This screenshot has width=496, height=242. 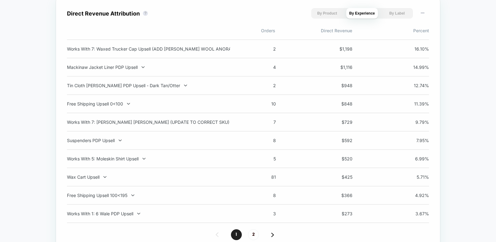 What do you see at coordinates (338, 67) in the screenshot?
I see `span: $ 1,116` at bounding box center [338, 67].